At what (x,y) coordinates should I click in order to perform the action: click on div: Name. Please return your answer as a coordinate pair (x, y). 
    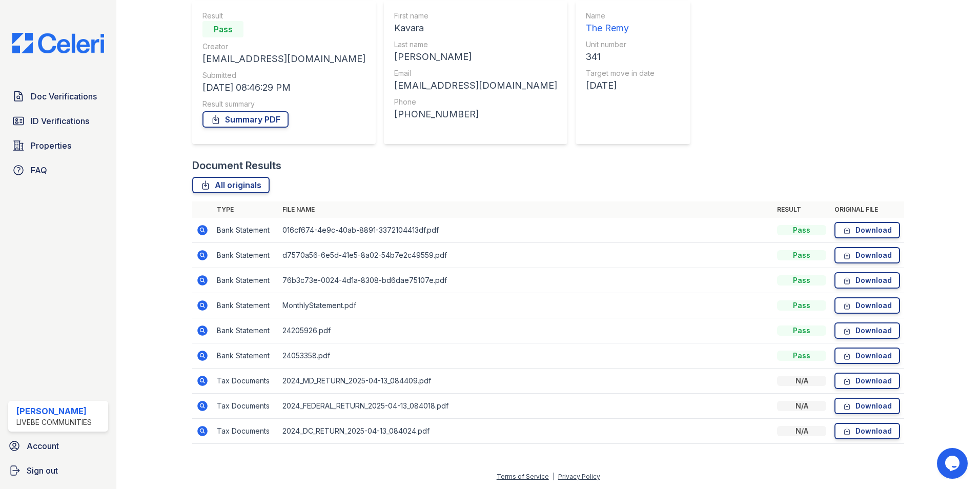
    Looking at the image, I should click on (620, 16).